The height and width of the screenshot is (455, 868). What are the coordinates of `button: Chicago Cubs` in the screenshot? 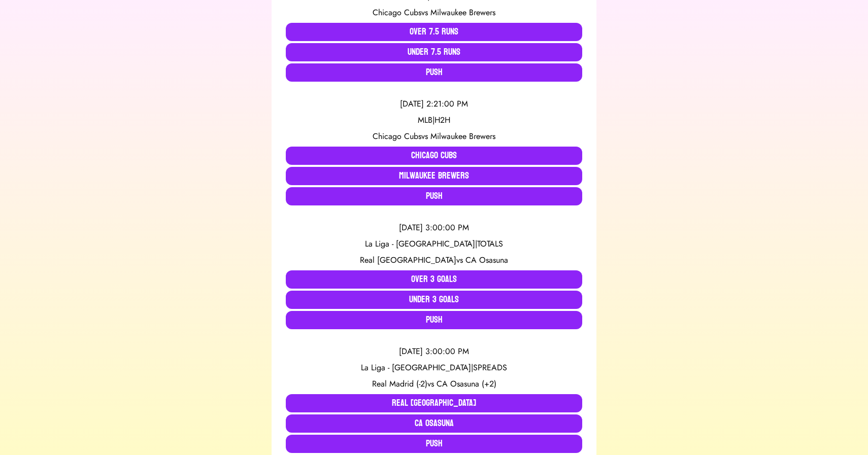 It's located at (434, 156).